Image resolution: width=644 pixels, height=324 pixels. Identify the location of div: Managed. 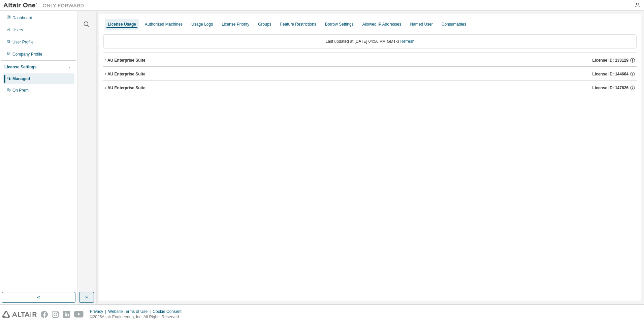
(21, 79).